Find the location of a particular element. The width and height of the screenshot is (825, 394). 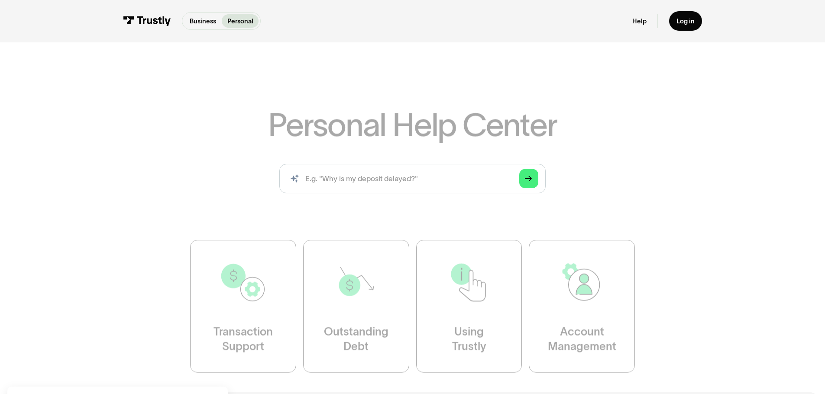

a: Help is located at coordinates (639, 21).